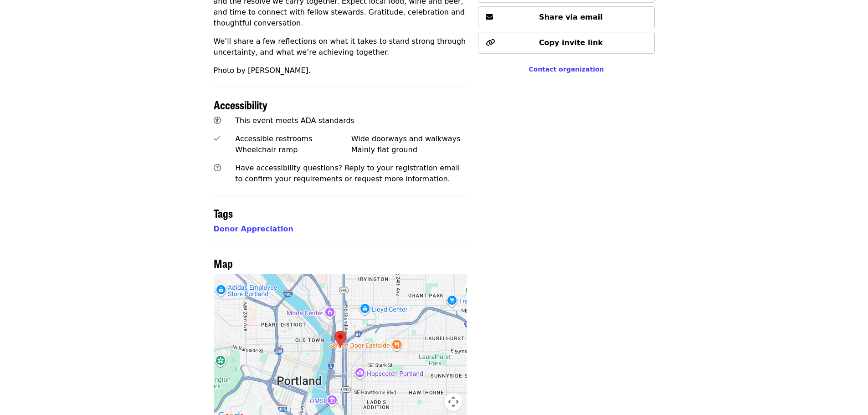  Describe the element at coordinates (253, 229) in the screenshot. I see `a: Donor Appreciation` at that location.